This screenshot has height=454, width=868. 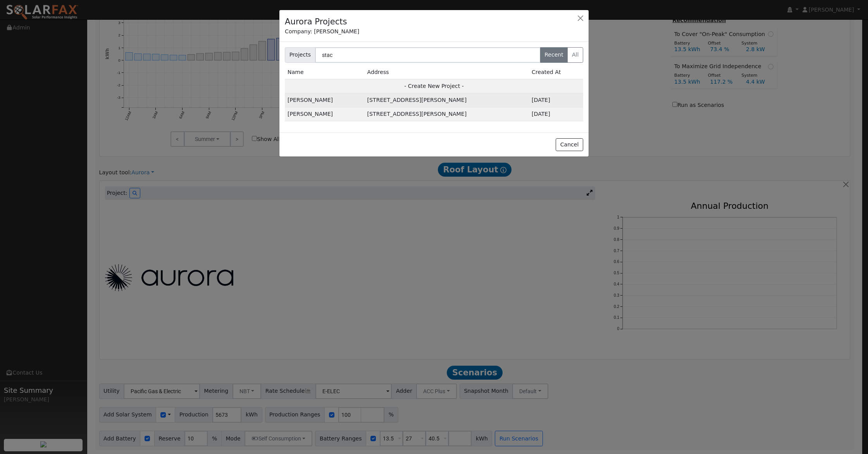 What do you see at coordinates (575, 55) in the screenshot?
I see `label: All` at bounding box center [575, 55].